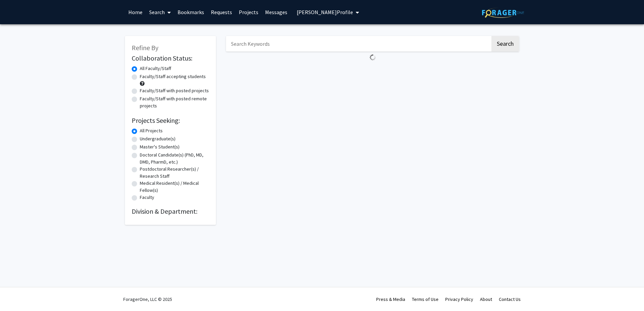 The image size is (644, 311). What do you see at coordinates (503, 13) in the screenshot?
I see `img: ForagerOne Logo` at bounding box center [503, 13].